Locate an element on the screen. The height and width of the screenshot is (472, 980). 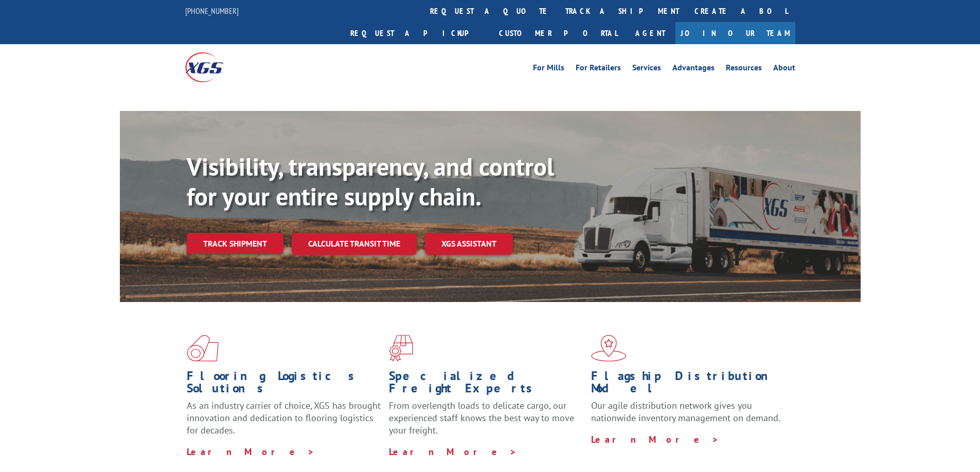
span: As an industry carrier of choice, XGS has brought innovation and dedication to flooring logistics... is located at coordinates (284, 418).